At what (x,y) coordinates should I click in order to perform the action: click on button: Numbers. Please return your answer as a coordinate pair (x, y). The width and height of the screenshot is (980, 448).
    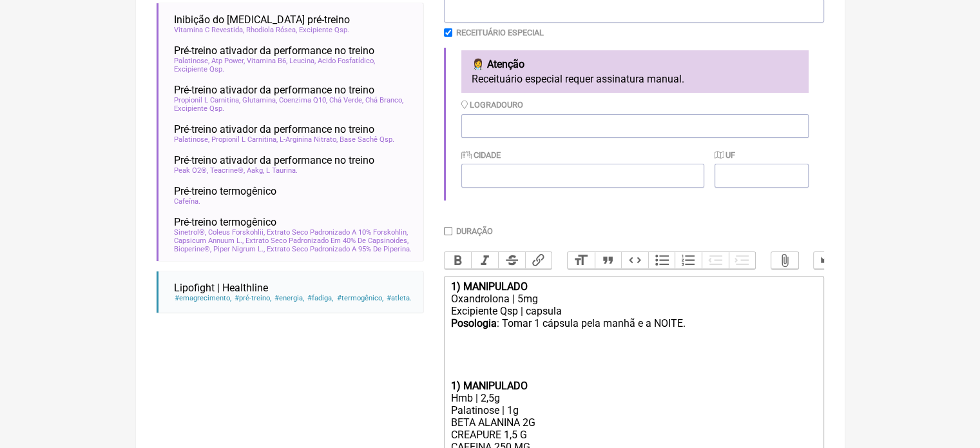
    Looking at the image, I should click on (688, 261).